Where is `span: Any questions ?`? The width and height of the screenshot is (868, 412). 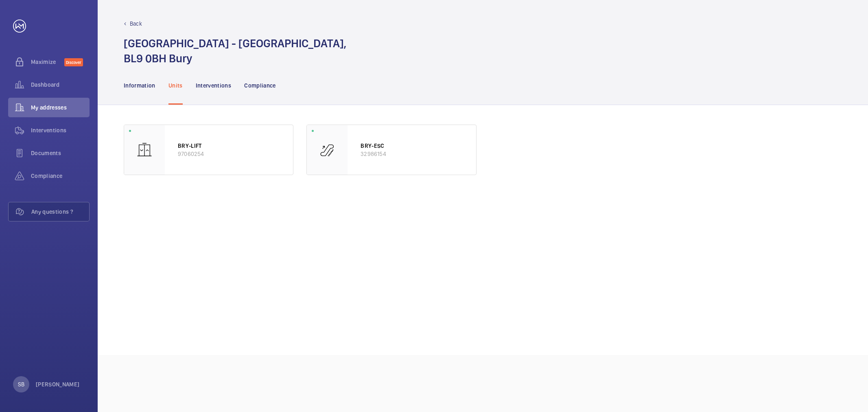
span: Any questions ? is located at coordinates (60, 212).